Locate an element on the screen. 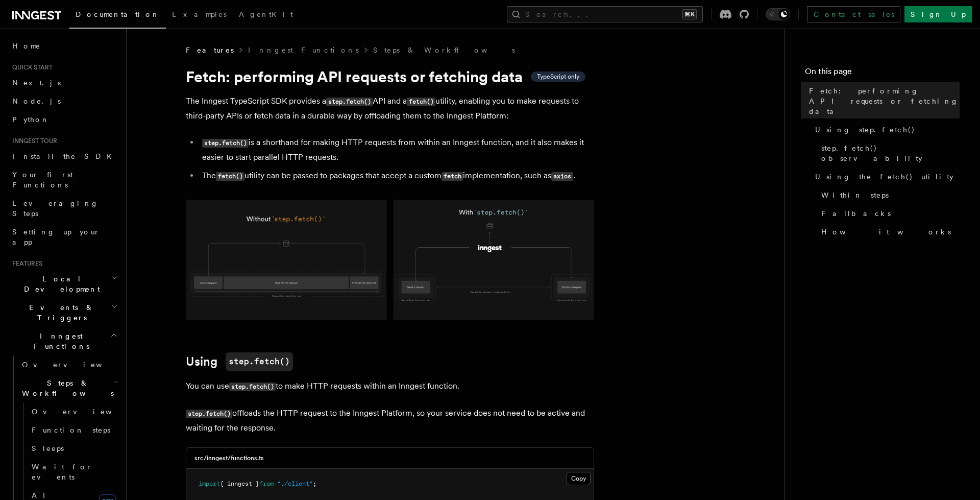  span: Local Development is located at coordinates (60, 284).